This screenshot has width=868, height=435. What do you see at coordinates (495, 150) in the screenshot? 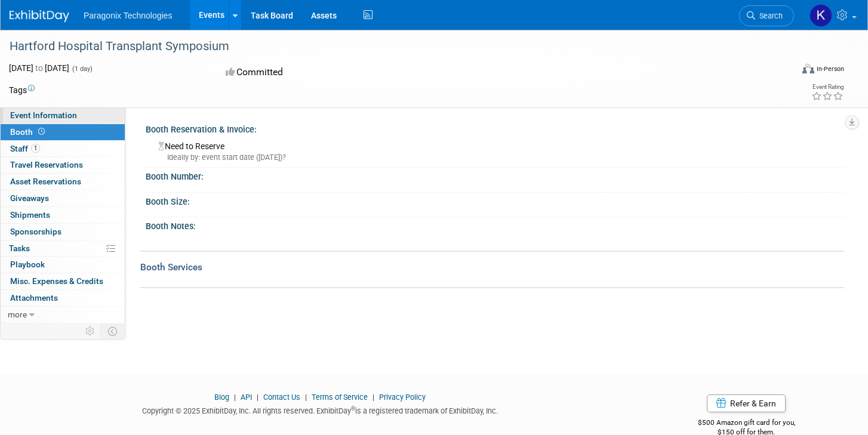
I see `div: Need to Reserve` at bounding box center [495, 150].